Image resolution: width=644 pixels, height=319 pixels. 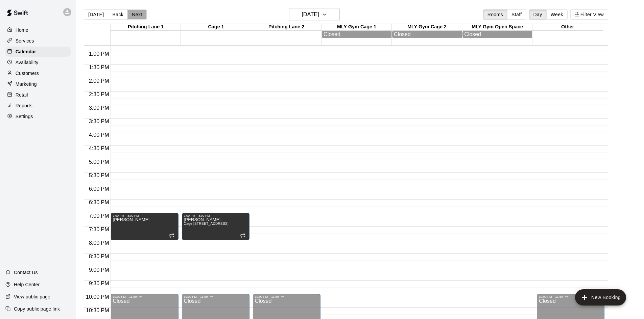 What do you see at coordinates (25, 272) in the screenshot?
I see `p: Contact Us` at bounding box center [25, 272].